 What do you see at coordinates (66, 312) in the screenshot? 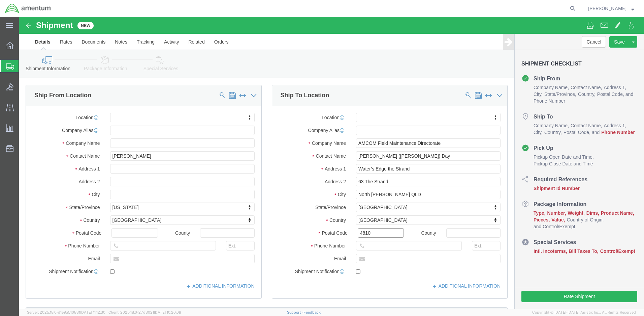
I see `span: Server: 2025.18.0-d1e9a510831` at bounding box center [66, 312].